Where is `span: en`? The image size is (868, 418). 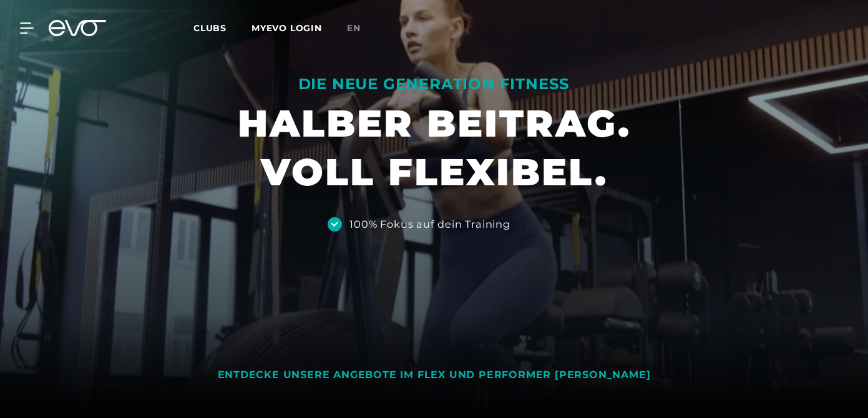
span: en is located at coordinates (354, 28).